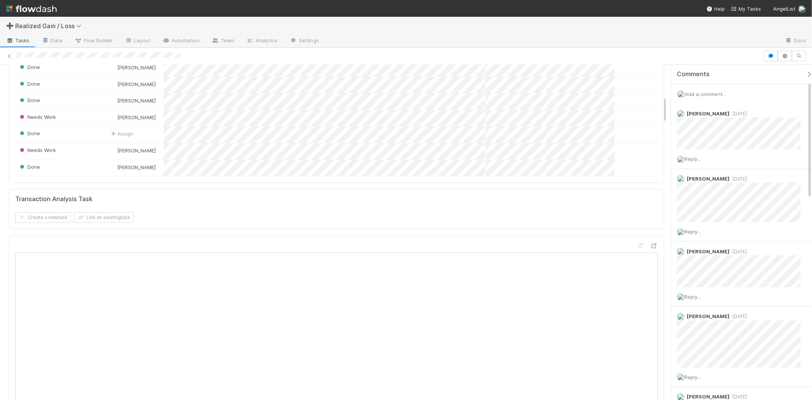 This screenshot has width=812, height=400. I want to click on span: Realized Gain / Loss, so click(50, 26).